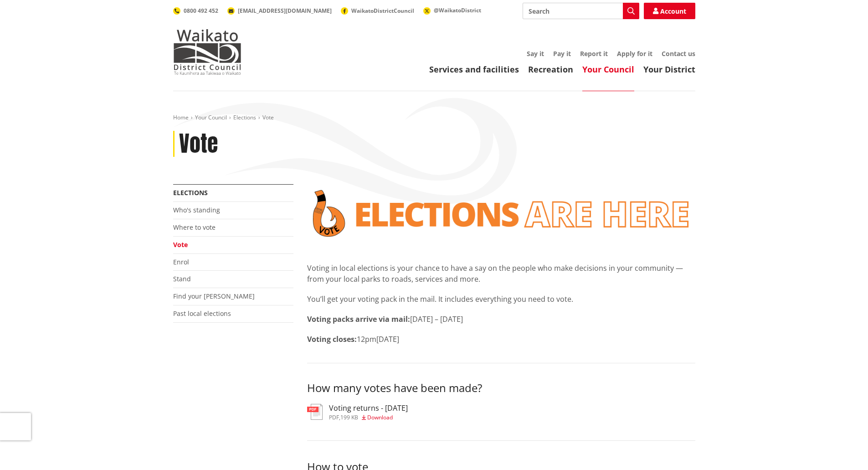 The image size is (868, 470). Describe the element at coordinates (501, 274) in the screenshot. I see `p: Voting in local elections is your chance to have a say on the people who make decisions in your c...` at that location.